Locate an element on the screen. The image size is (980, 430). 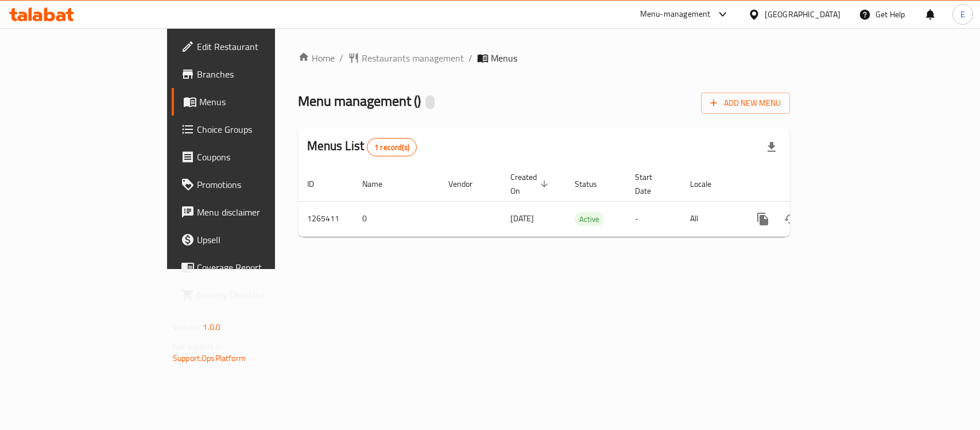
th: Actions is located at coordinates (804, 184).